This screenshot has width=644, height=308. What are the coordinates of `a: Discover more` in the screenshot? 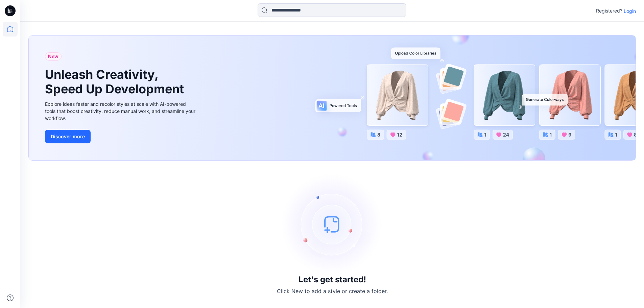 It's located at (121, 137).